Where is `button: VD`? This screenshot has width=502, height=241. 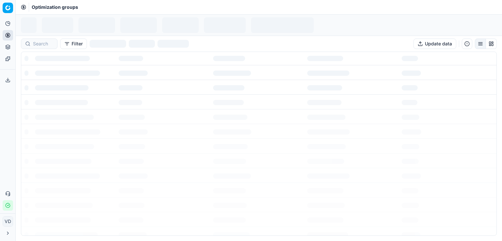 button: VD is located at coordinates (8, 222).